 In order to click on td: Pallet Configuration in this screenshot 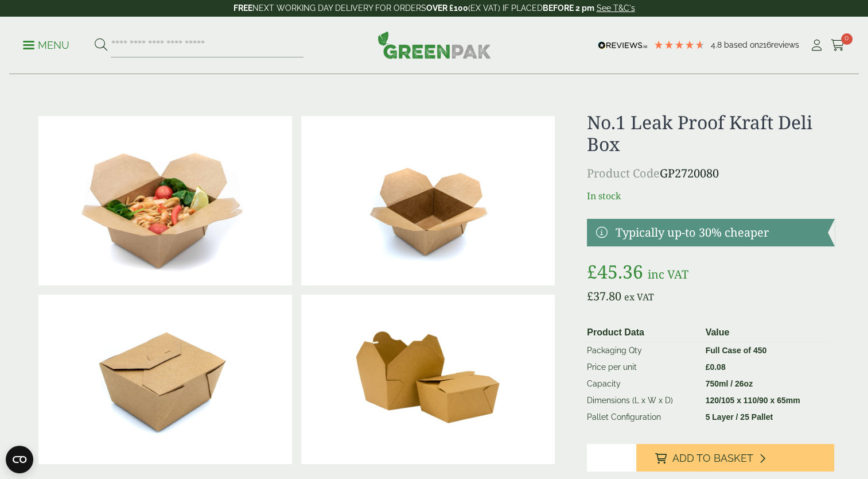, I will do `click(642, 417)`.